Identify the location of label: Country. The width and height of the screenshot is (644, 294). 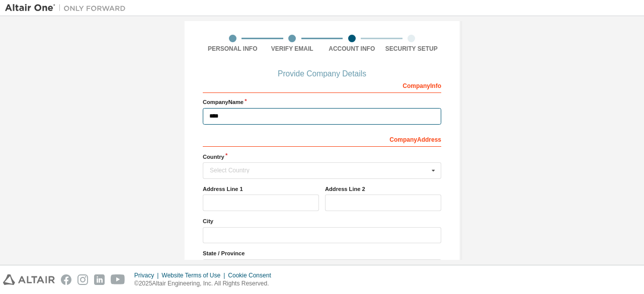
(322, 157).